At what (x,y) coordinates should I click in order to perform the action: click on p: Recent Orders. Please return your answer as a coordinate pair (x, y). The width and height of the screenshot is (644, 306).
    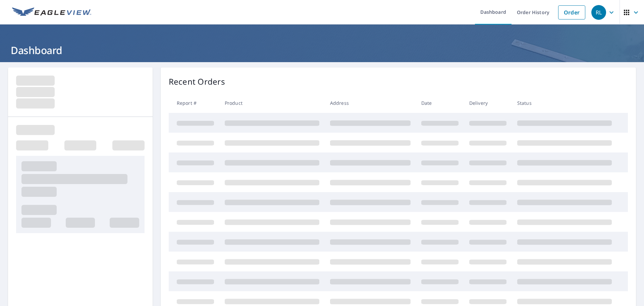
    Looking at the image, I should click on (197, 82).